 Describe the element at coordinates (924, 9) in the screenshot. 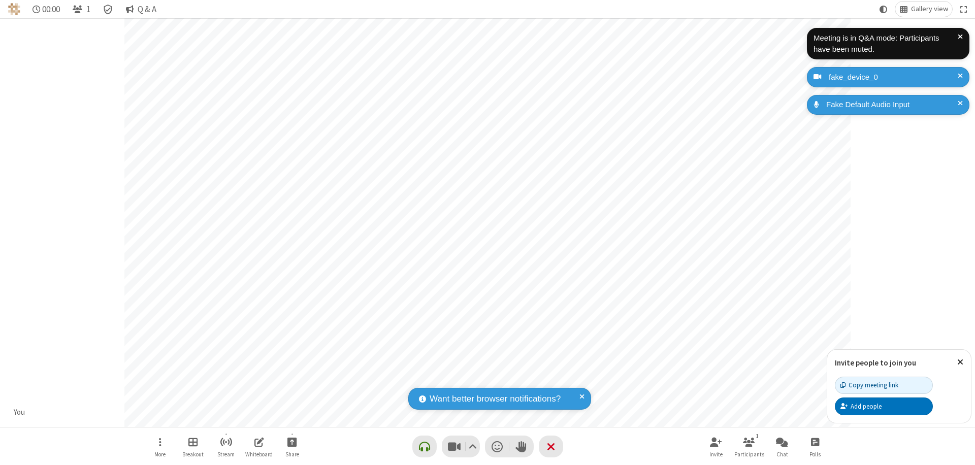

I see `button: Change layout` at that location.